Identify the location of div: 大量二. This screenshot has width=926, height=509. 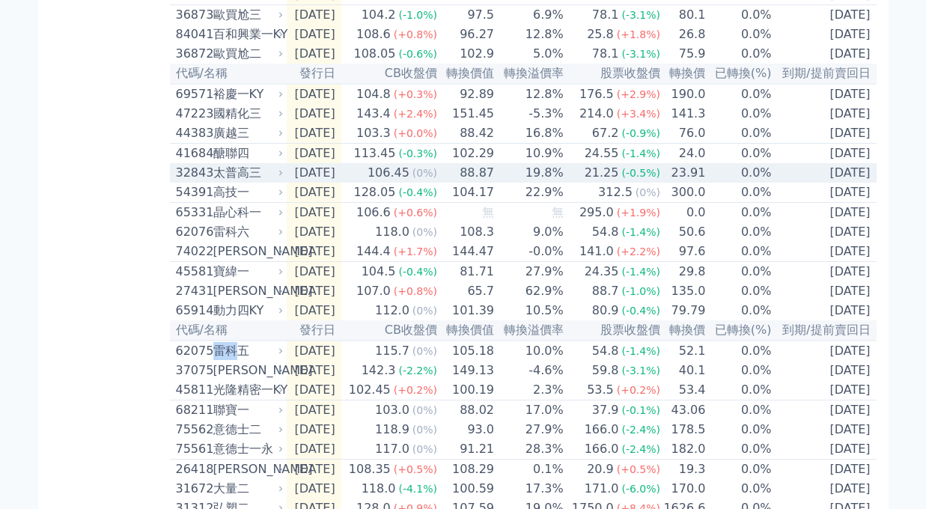
(247, 489).